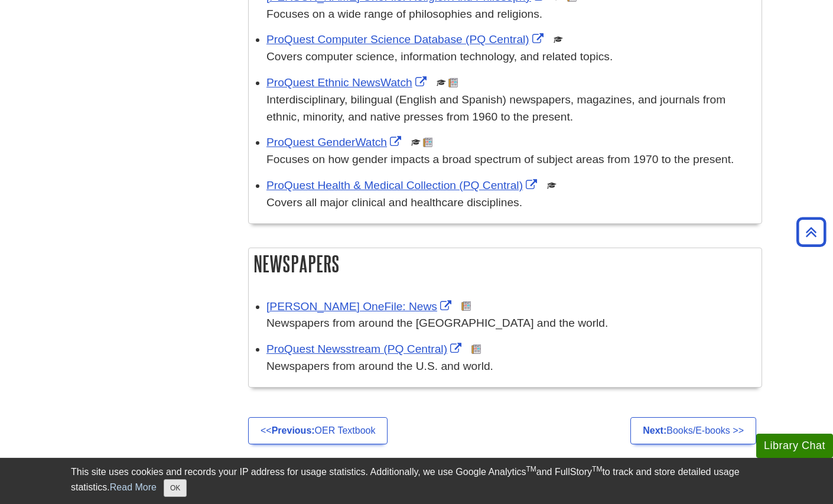  What do you see at coordinates (511, 367) in the screenshot?
I see `p: Newspapers from around the U.S. and world.` at bounding box center [511, 367].